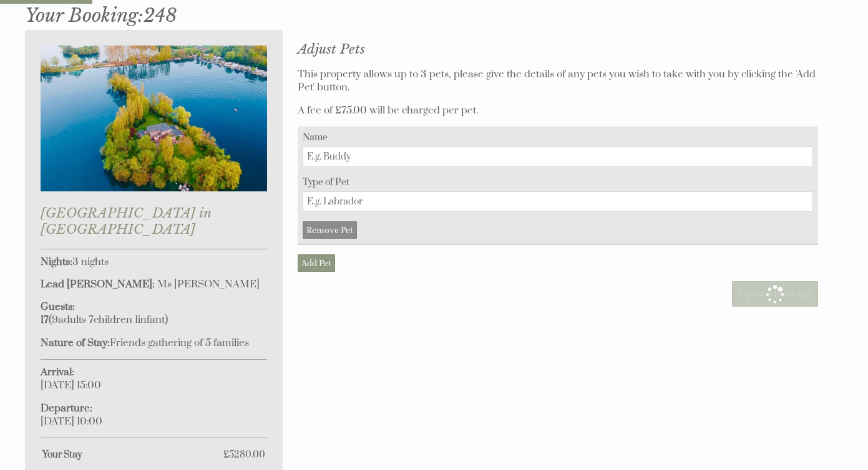 The width and height of the screenshot is (868, 470). I want to click on span: 5280.00, so click(247, 455).